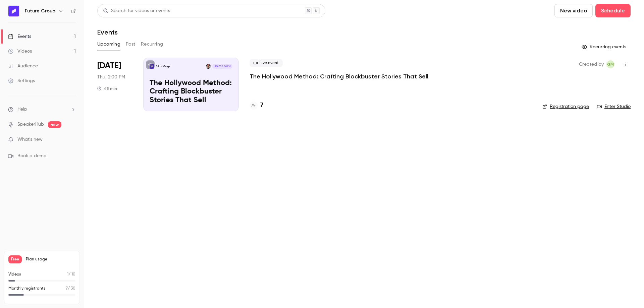 Image resolution: width=644 pixels, height=308 pixels. What do you see at coordinates (256, 105) in the screenshot?
I see `a: 7` at bounding box center [256, 105].